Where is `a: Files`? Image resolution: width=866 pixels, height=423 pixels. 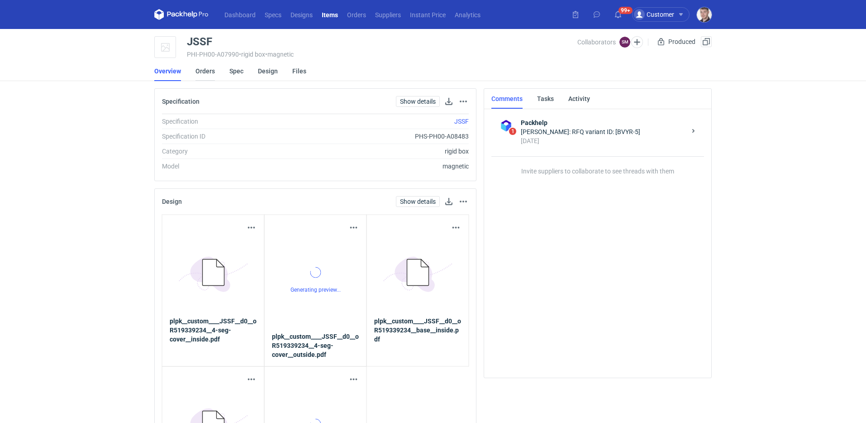
a: Files is located at coordinates (299, 71).